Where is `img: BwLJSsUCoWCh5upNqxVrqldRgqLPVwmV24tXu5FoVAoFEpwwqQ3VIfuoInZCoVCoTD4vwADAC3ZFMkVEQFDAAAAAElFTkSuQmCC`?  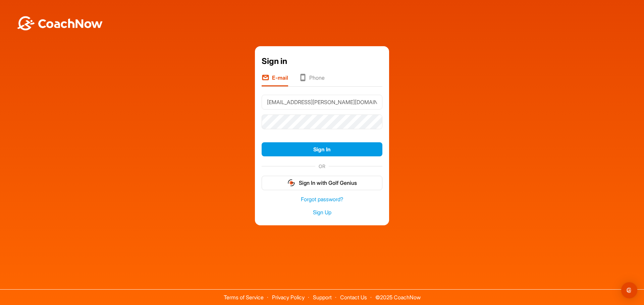
img: BwLJSsUCoWCh5upNqxVrqldRgqLPVwmV24tXu5FoVAoFEpwwqQ3VIfuoInZCoVCoTD4vwADAC3ZFMkVEQFDAAAAAElFTkSuQmCC is located at coordinates (60, 23).